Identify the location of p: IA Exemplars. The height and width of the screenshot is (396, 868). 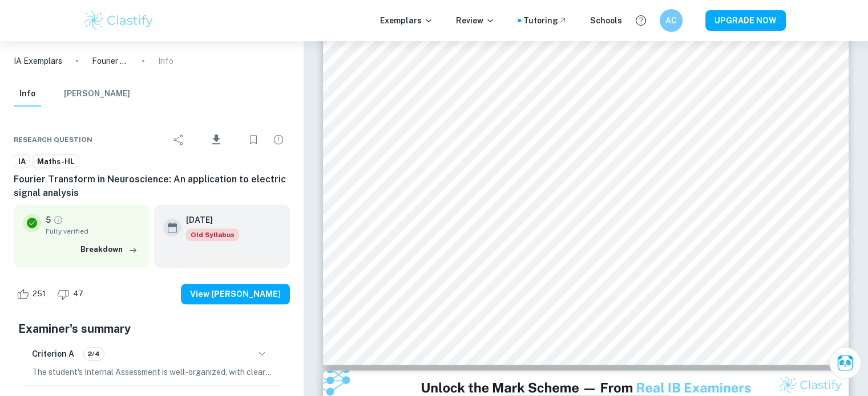
(38, 61).